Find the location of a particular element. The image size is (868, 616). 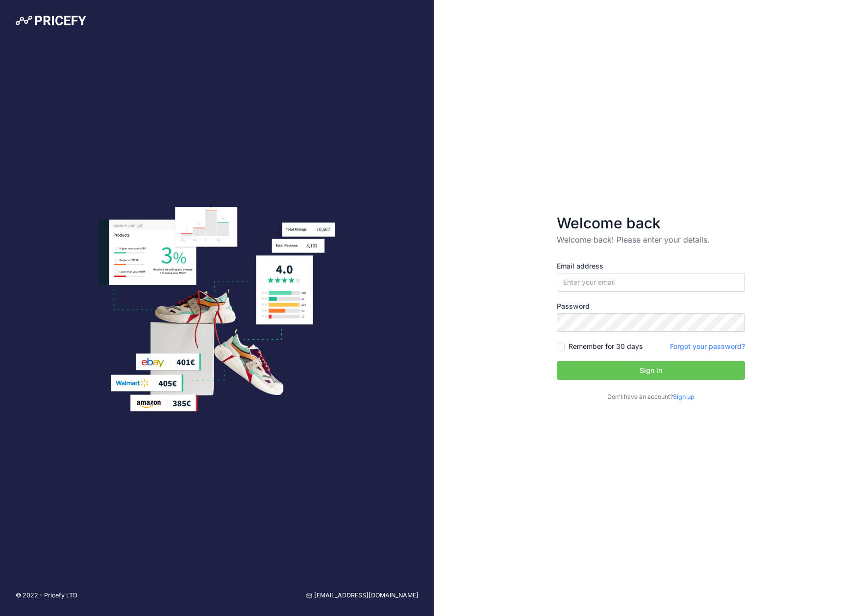

p: Welcome back! Please enter your details. is located at coordinates (651, 240).